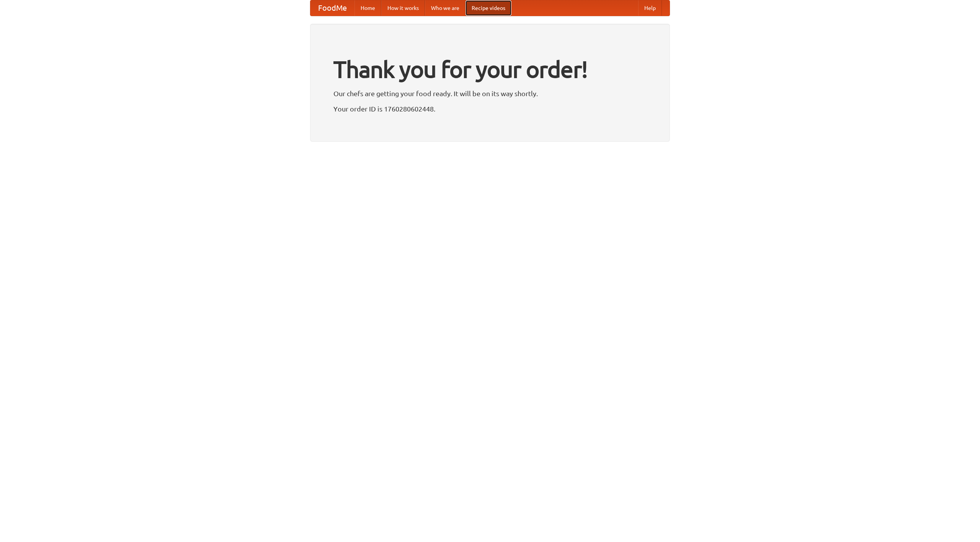  What do you see at coordinates (403, 8) in the screenshot?
I see `a: How it works` at bounding box center [403, 8].